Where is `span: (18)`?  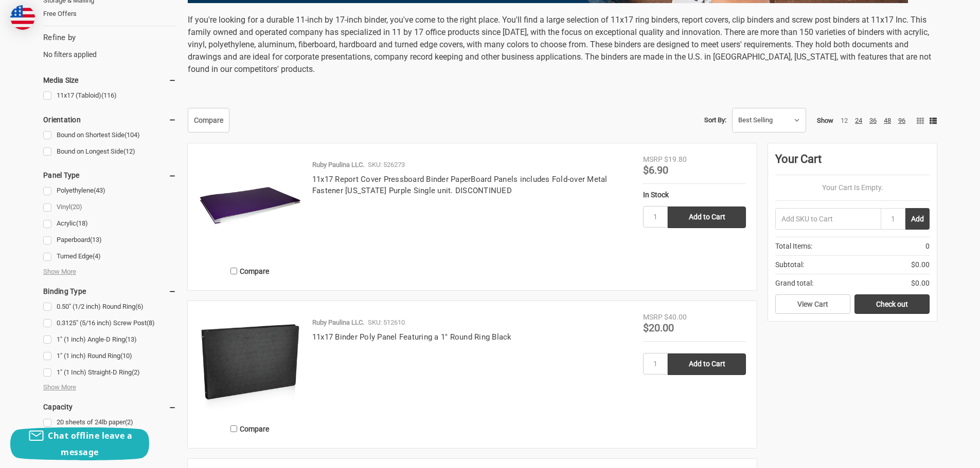 span: (18) is located at coordinates (82, 223).